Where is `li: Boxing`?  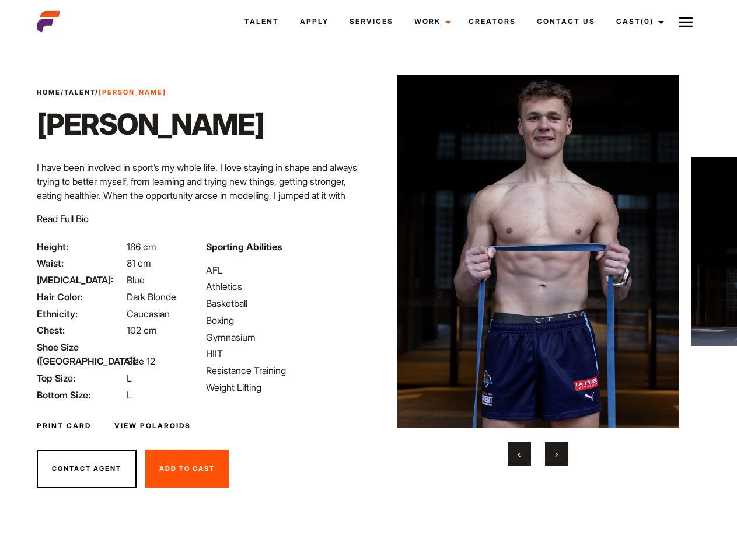
li: Boxing is located at coordinates (284, 320).